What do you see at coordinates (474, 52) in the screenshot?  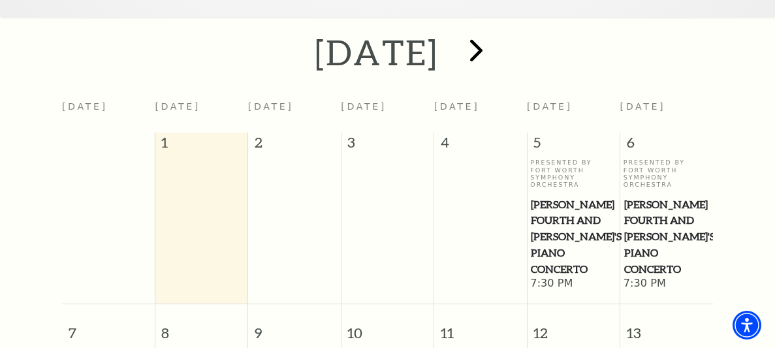 I see `button: next` at bounding box center [474, 52].